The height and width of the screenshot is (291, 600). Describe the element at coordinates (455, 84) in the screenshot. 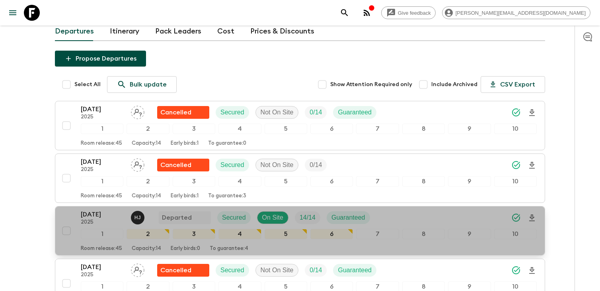

I see `span: Include Archived` at that location.